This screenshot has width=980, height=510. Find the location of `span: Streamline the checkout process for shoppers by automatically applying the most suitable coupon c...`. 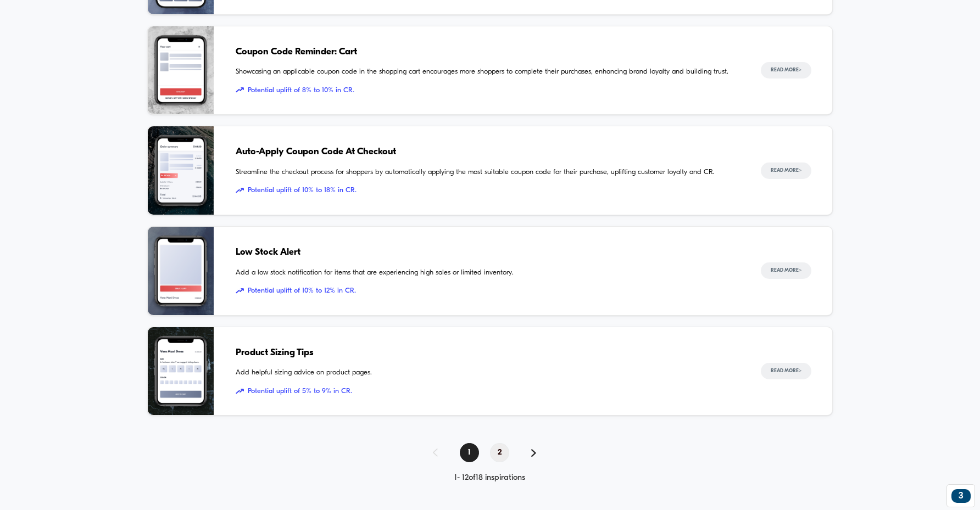

span: Streamline the checkout process for shoppers by automatically applying the most suitable coupon c... is located at coordinates (487, 173).